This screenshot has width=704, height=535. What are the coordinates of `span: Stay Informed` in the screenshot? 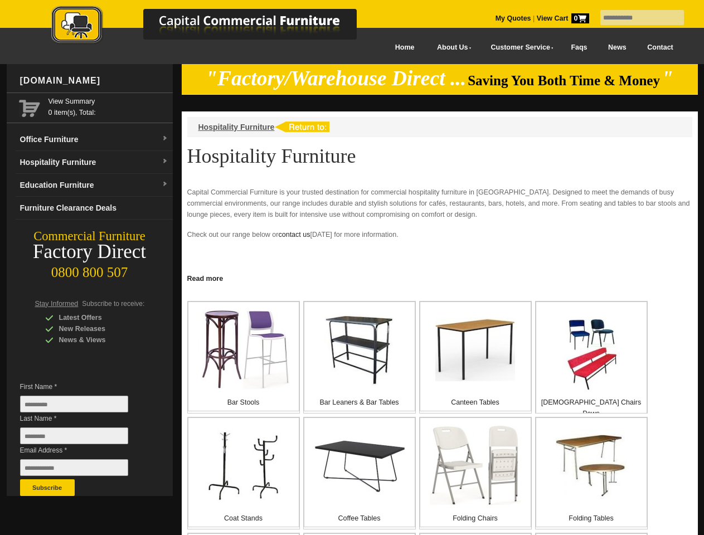 It's located at (57, 304).